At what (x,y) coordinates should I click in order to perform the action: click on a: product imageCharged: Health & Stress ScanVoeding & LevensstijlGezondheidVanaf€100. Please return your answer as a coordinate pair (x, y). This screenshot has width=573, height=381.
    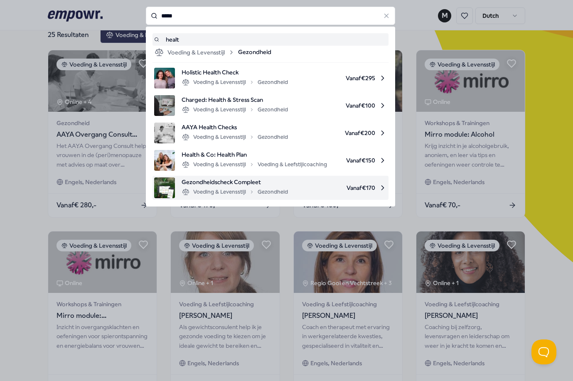
    Looking at the image, I should click on (270, 106).